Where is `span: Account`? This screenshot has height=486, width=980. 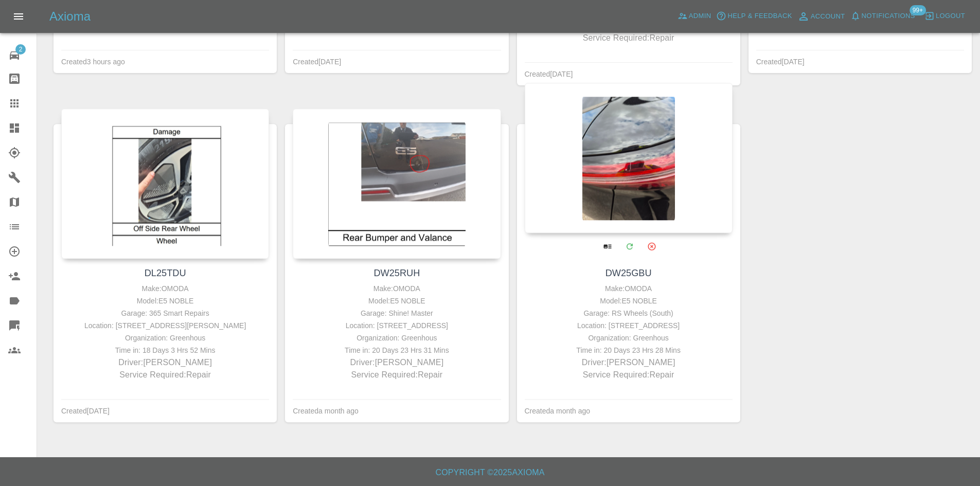
span: Account is located at coordinates (827, 16).